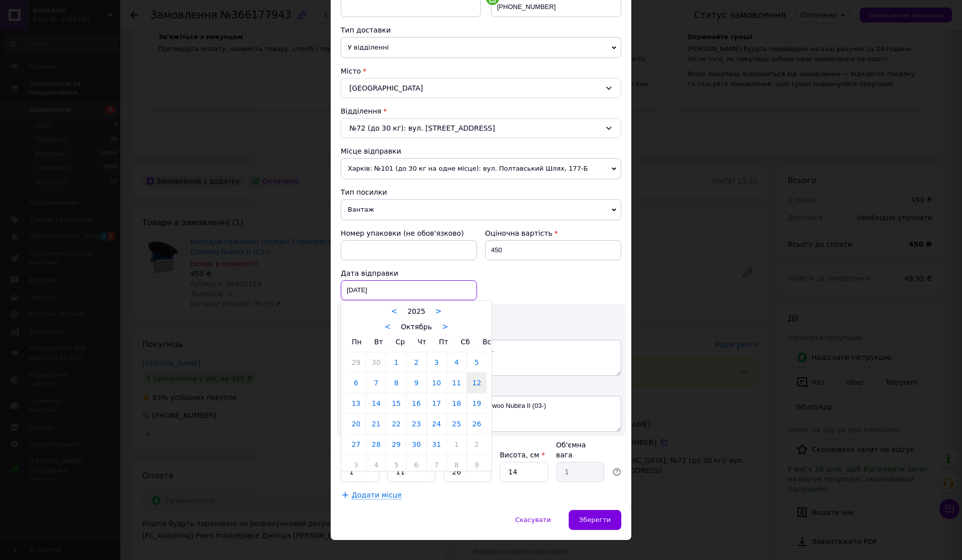  What do you see at coordinates (595, 520) in the screenshot?
I see `span: Зберегти` at bounding box center [595, 520].